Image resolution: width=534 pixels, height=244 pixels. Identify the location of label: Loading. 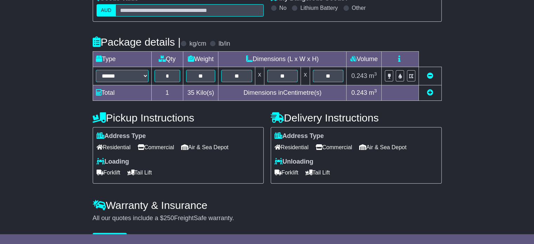
(113, 162).